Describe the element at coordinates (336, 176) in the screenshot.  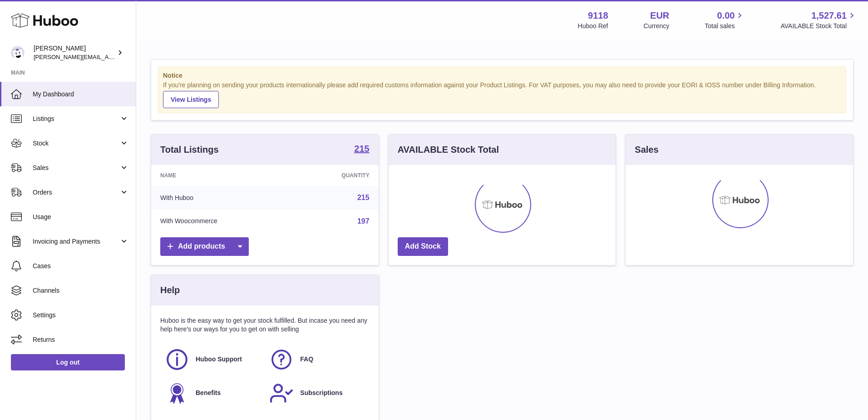
I see `th: Quantity` at that location.